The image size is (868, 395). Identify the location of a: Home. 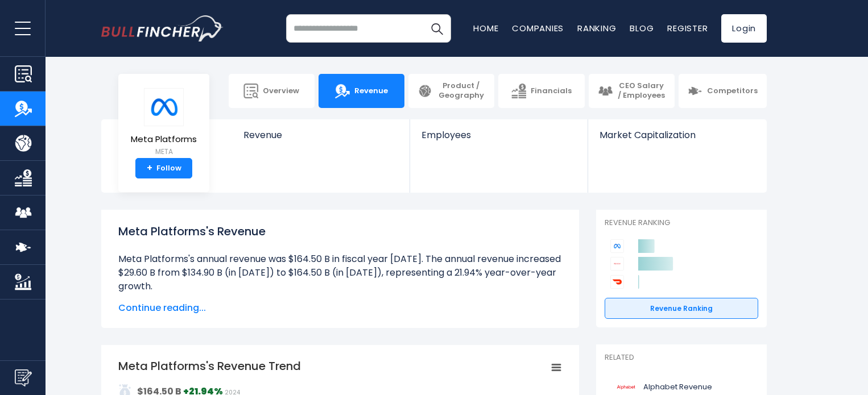
(486, 28).